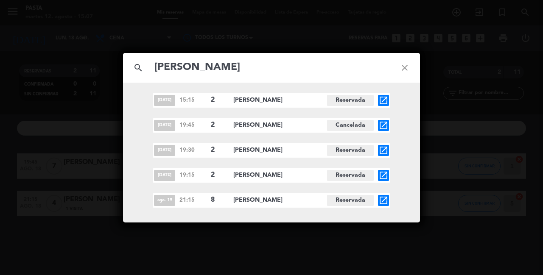  Describe the element at coordinates (165, 201) in the screenshot. I see `span: ago. 19` at that location.